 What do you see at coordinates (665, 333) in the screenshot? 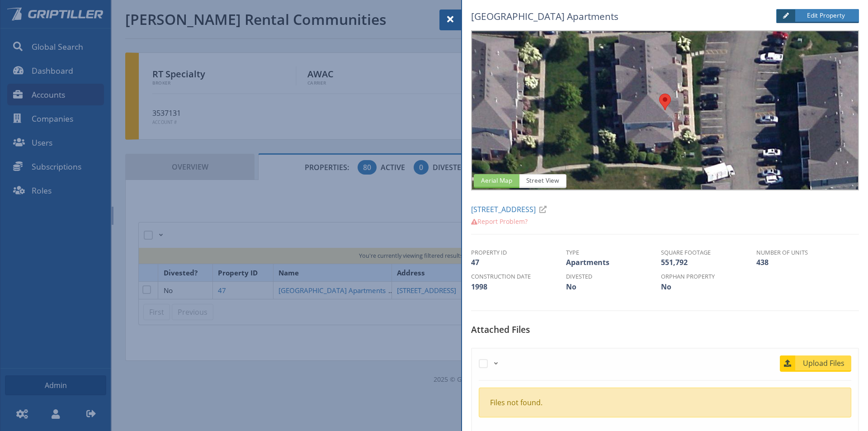
I see `h5: Attached Files` at bounding box center [665, 333].